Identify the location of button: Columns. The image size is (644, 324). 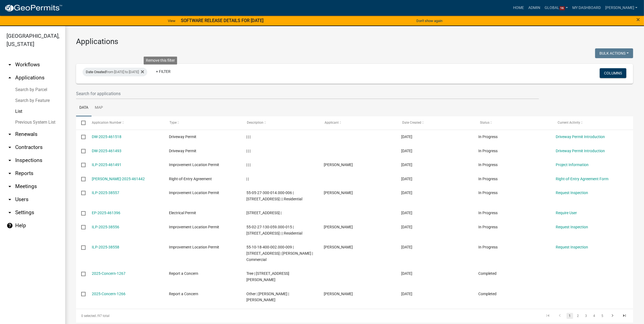
(613, 73).